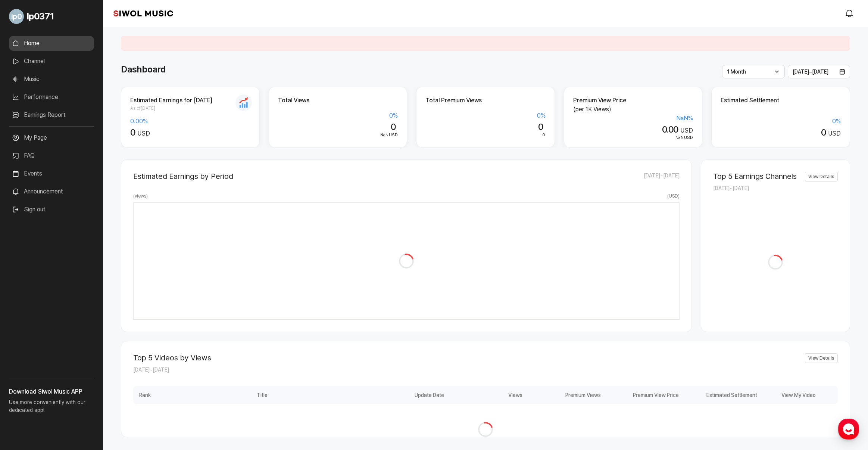 The height and width of the screenshot is (450, 868). Describe the element at coordinates (850, 13) in the screenshot. I see `a: modal.notifications` at that location.